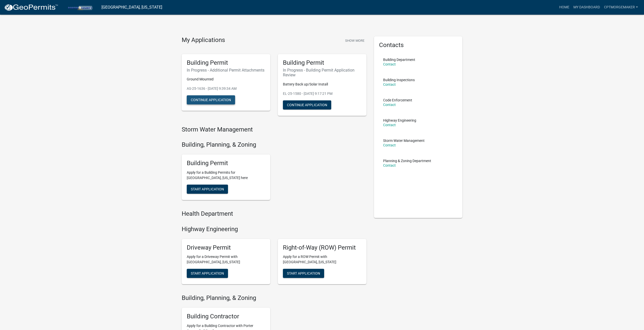 This screenshot has height=330, width=644. Describe the element at coordinates (418, 45) in the screenshot. I see `h5: Contacts` at that location.